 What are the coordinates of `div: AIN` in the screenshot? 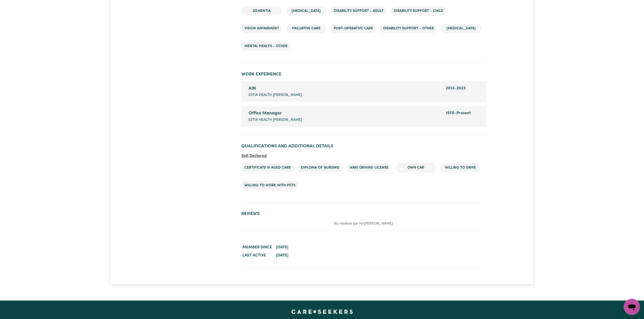 It's located at (344, 89).